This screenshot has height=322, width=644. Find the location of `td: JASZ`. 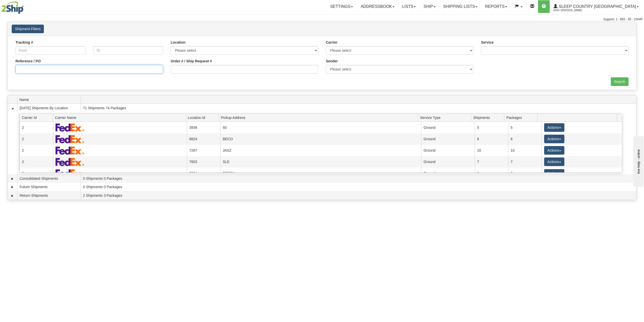

td: JASZ is located at coordinates (320, 151).